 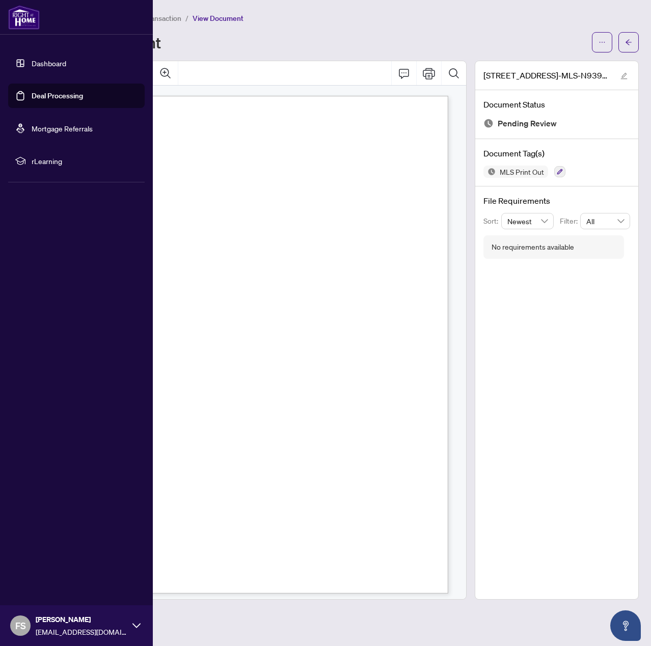 I want to click on span: All, so click(x=605, y=221).